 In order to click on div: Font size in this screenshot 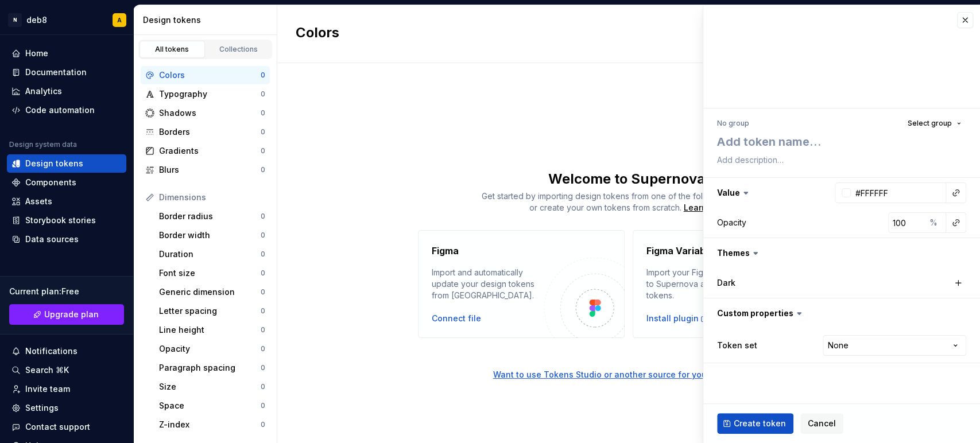, I will do `click(210, 273)`.